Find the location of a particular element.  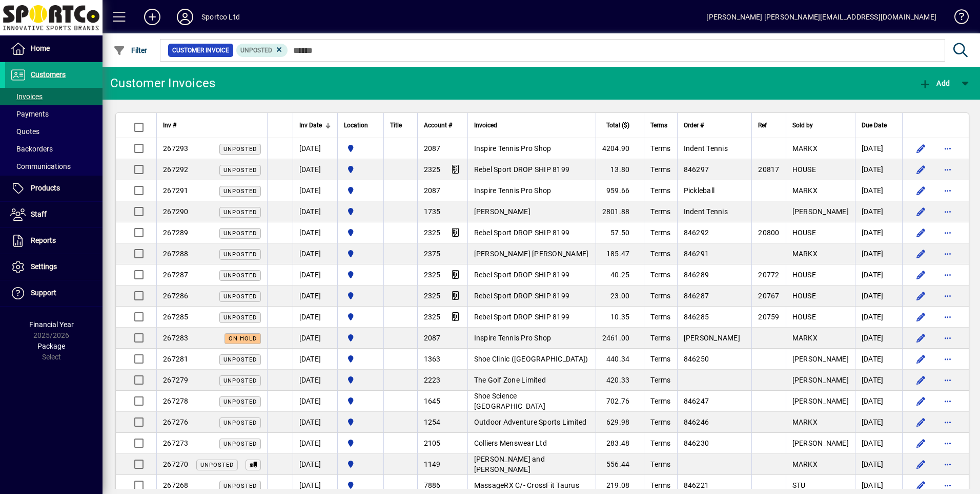

span: Payments is located at coordinates (29, 114).